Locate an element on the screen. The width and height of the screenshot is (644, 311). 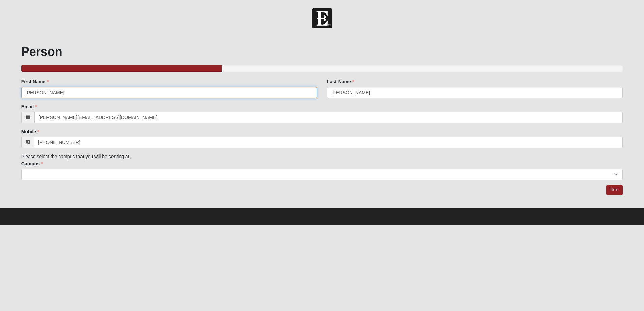
img: Church of Eleven22 Logo is located at coordinates (322, 18).